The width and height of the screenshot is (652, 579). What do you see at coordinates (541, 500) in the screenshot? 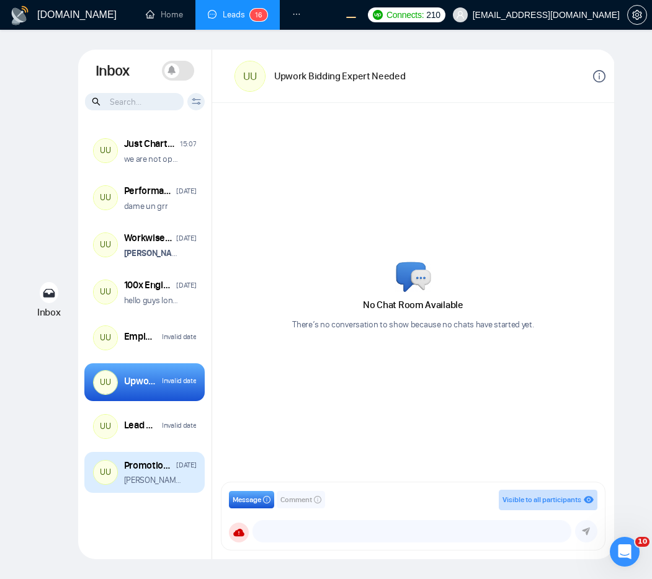
I see `span: Visible to all participants` at bounding box center [541, 500].